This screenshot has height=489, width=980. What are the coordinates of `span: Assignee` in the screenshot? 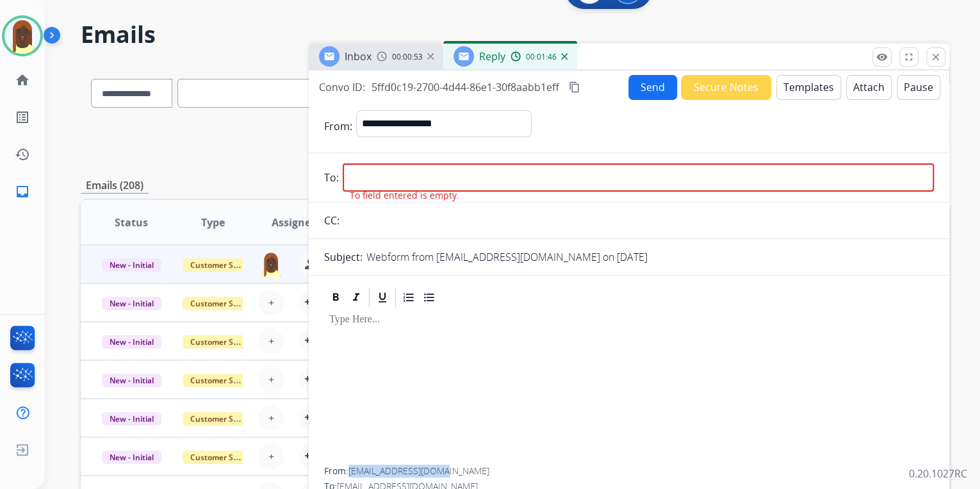 It's located at (294, 223).